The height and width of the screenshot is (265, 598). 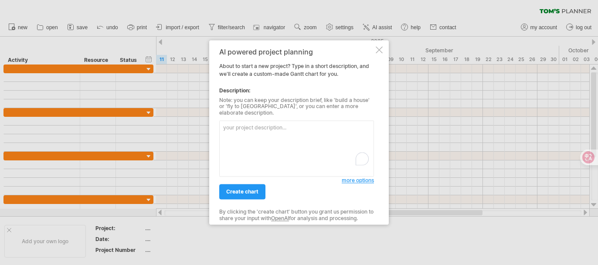 What do you see at coordinates (296, 132) in the screenshot?
I see `div: About to start a new project? Type in a short description, and we'll create a custom-made Gantt c...` at bounding box center [296, 132].